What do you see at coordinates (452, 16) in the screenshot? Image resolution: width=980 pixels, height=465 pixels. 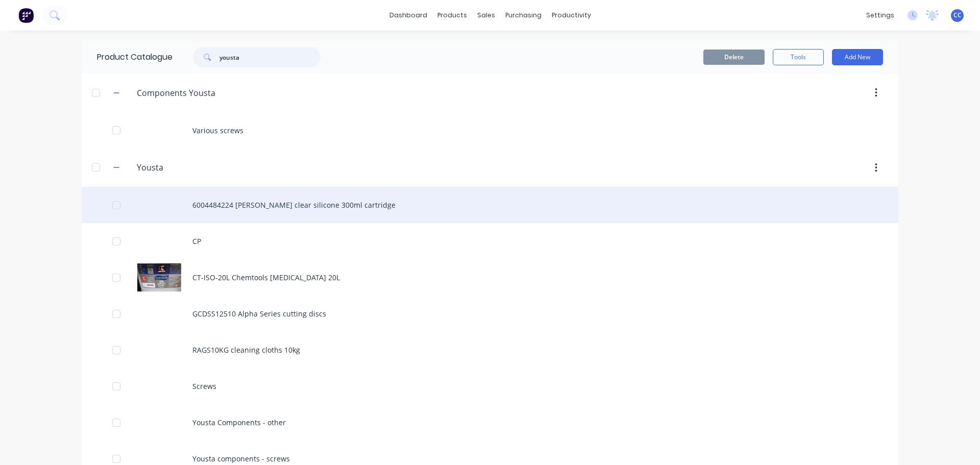 I see `div: products` at bounding box center [452, 16].